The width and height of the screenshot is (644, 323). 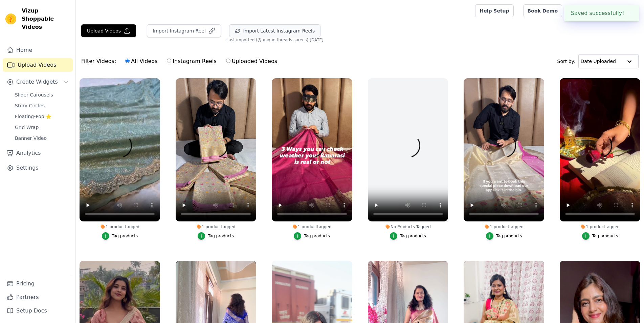 I want to click on a: Setup Docs, so click(x=38, y=311).